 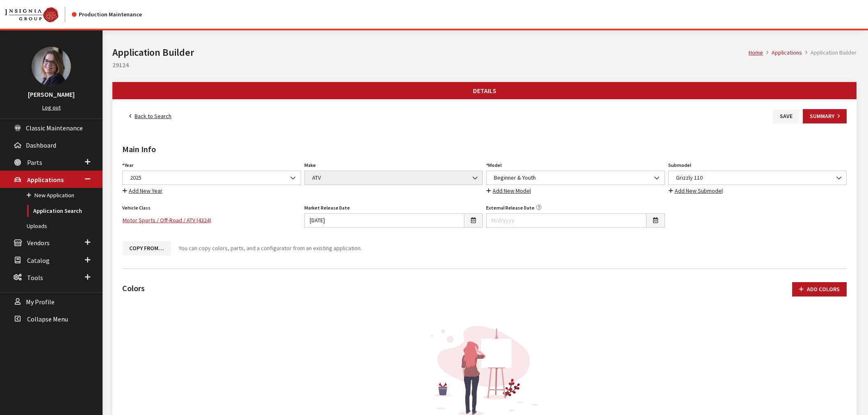 What do you see at coordinates (485, 149) in the screenshot?
I see `h2: Main Info` at bounding box center [485, 149].